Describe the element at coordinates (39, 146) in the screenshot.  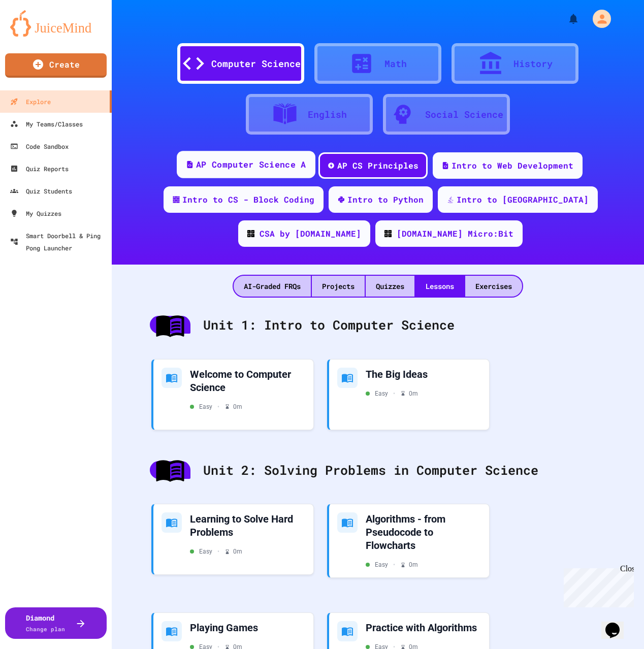
I see `div: Code Sandbox` at that location.